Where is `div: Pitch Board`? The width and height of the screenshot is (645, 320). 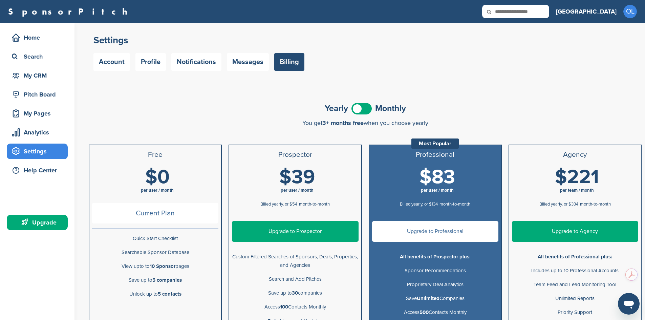
div: Pitch Board is located at coordinates (39, 94).